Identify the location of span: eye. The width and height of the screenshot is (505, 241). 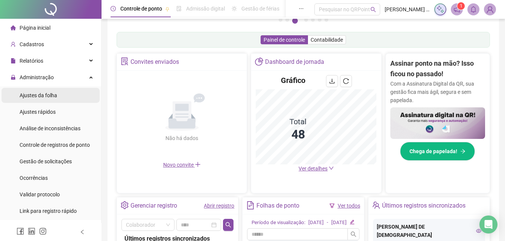
(479, 231).